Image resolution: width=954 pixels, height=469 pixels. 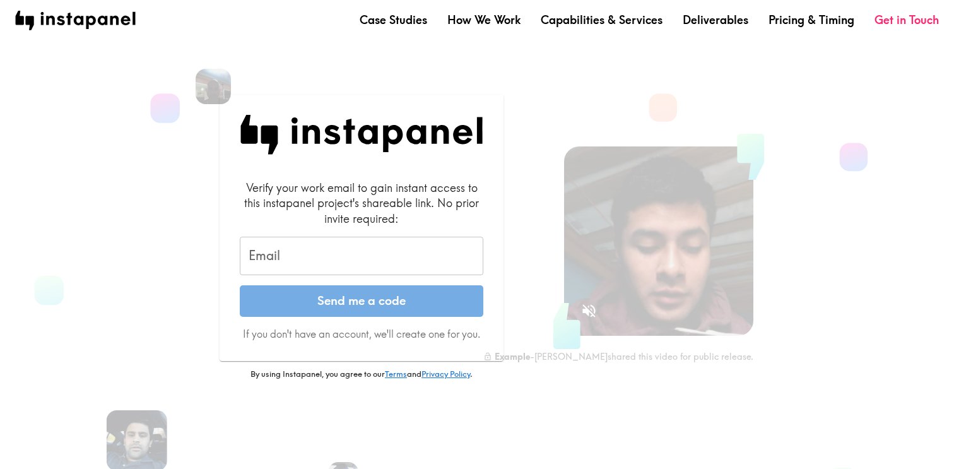 What do you see at coordinates (362, 334) in the screenshot?
I see `p: If you don't have an account, we'll create one for you.` at bounding box center [362, 334].